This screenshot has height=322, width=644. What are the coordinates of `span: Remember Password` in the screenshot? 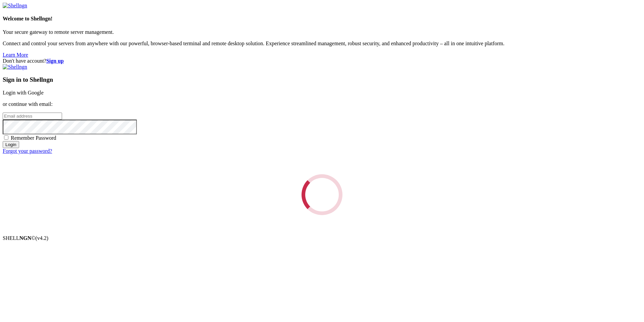 It's located at (34, 138).